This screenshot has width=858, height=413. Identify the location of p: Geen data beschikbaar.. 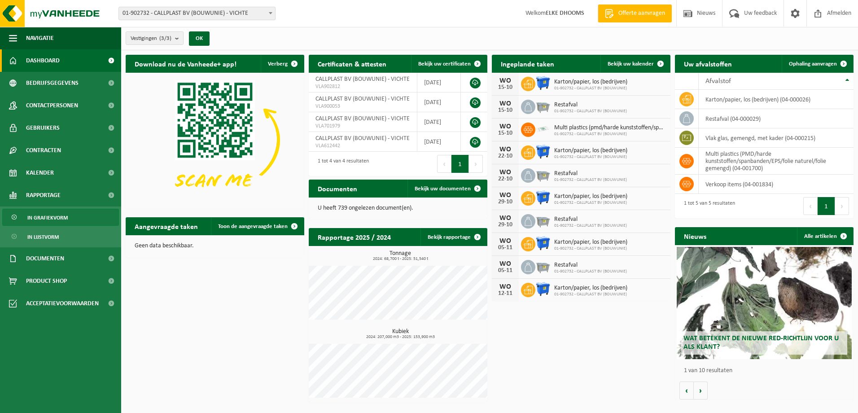
(215, 246).